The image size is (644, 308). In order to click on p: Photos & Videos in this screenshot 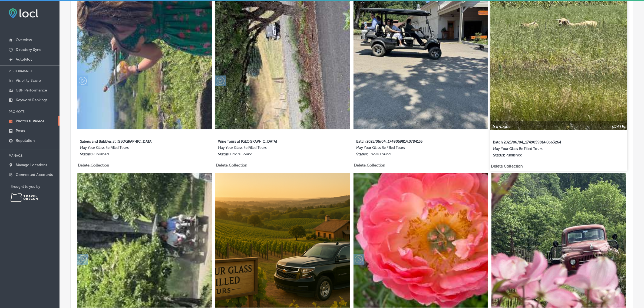, I will do `click(30, 121)`.